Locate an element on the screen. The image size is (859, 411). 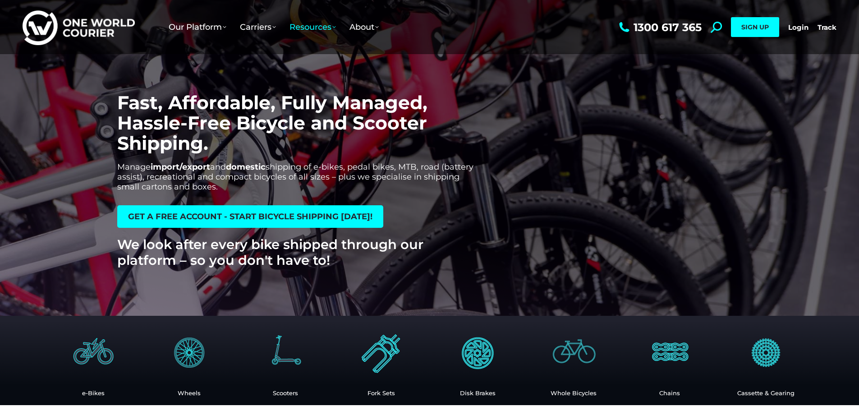
span: Carriers is located at coordinates (258, 27).